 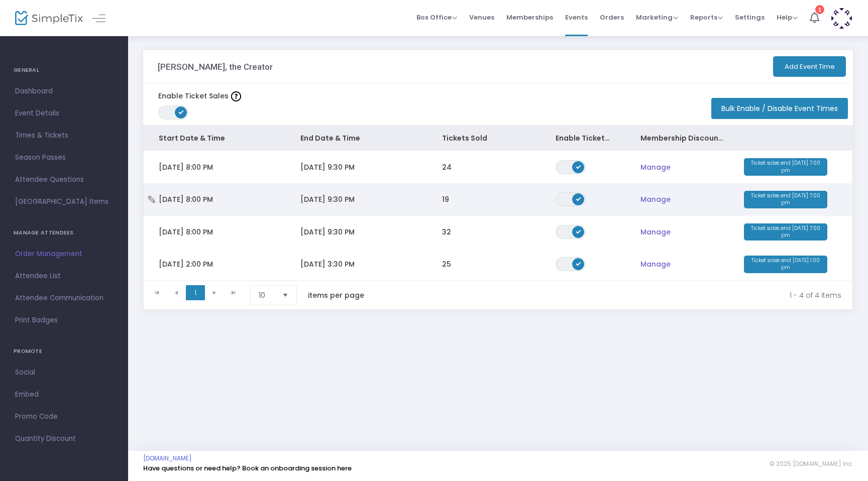 I want to click on span: Help, so click(x=787, y=17).